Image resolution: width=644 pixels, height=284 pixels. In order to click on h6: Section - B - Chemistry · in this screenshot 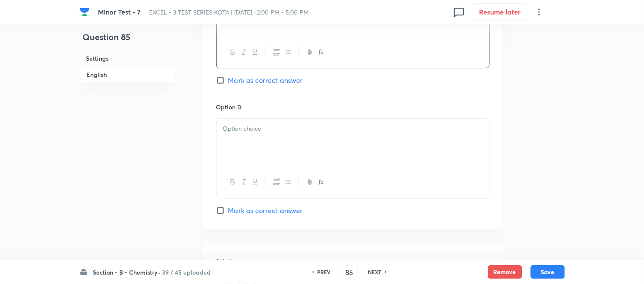, I will do `click(127, 272)`.